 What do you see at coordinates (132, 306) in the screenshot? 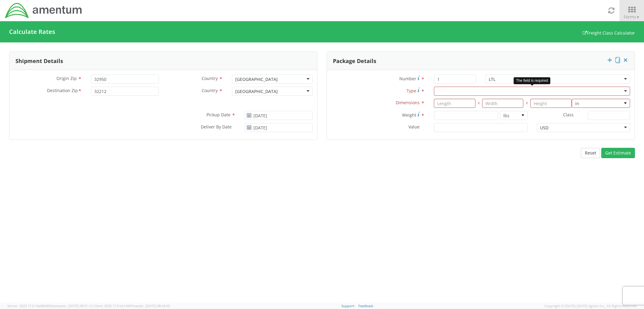
I see `span: Client: 2025.17.0-cb14447` at bounding box center [132, 306].